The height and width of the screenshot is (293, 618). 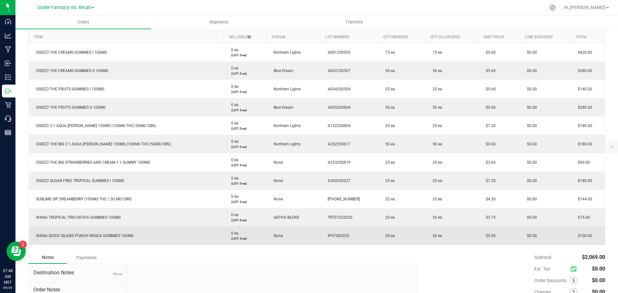 What do you see at coordinates (78, 273) in the screenshot?
I see `span: Destination Notes` at bounding box center [78, 273].